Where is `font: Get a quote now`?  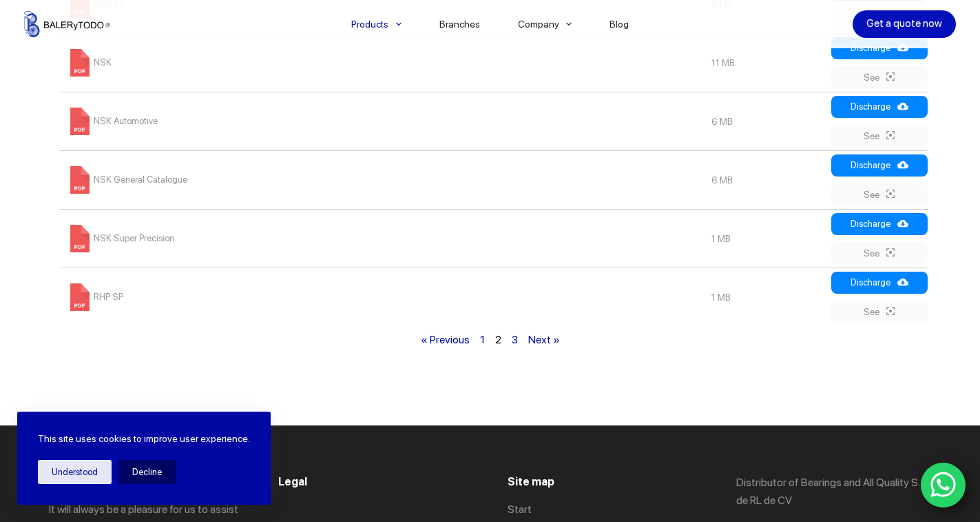
font: Get a quote now is located at coordinates (904, 23).